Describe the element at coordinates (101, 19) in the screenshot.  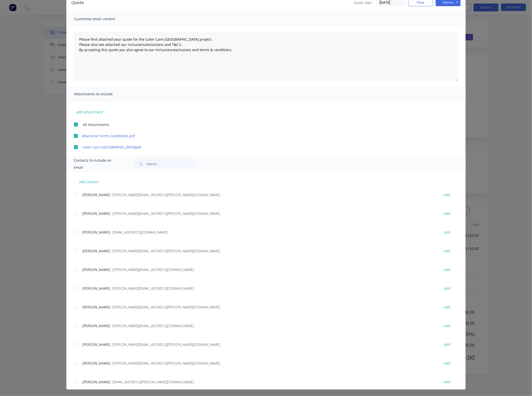
I see `span: Customise email content` at that location.